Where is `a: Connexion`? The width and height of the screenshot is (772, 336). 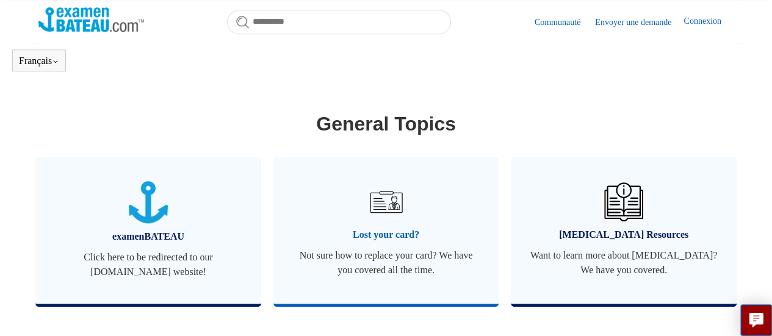
a: Connexion is located at coordinates (708, 22).